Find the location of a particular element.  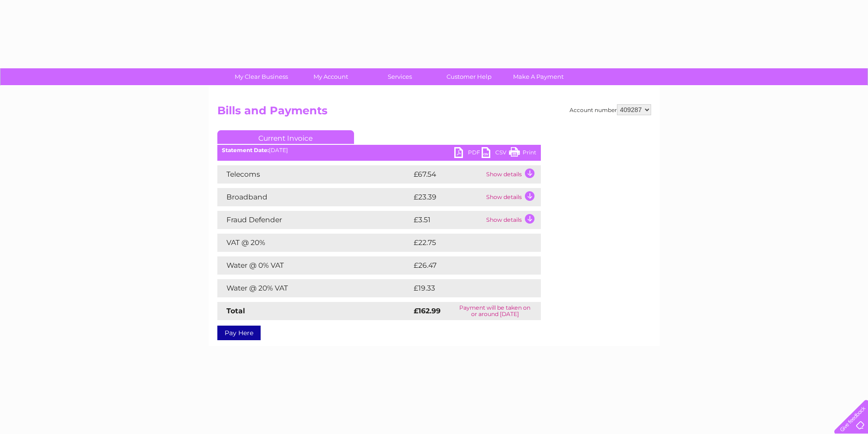

td: Water @ 0% VAT is located at coordinates (314, 266).